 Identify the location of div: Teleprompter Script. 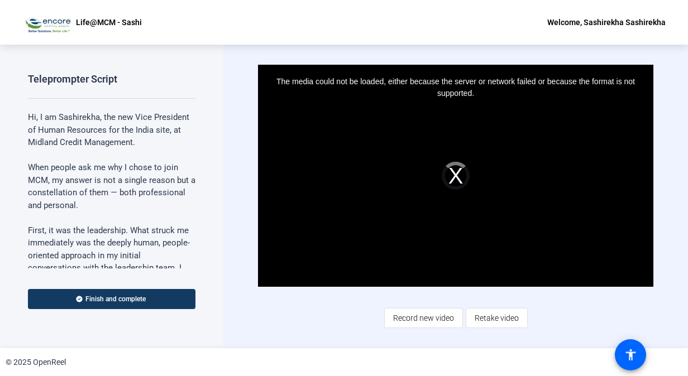
(73, 79).